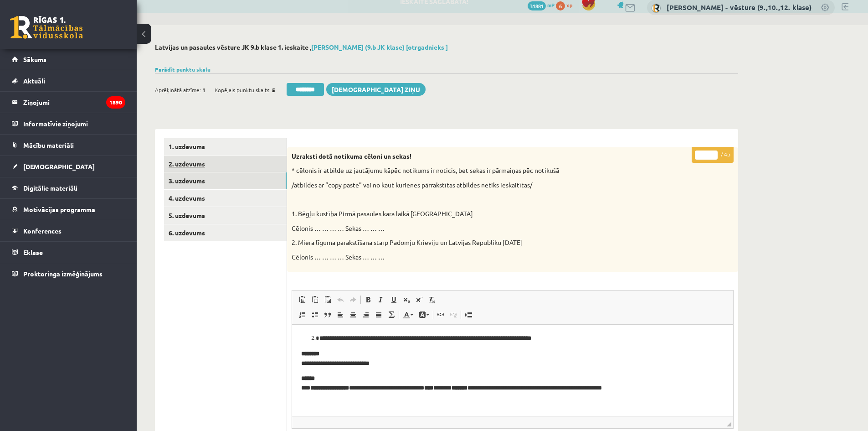 The width and height of the screenshot is (868, 431). Describe the element at coordinates (441, 314) in the screenshot. I see `a: Saite (vadīšanas taustiņš+K)` at that location.